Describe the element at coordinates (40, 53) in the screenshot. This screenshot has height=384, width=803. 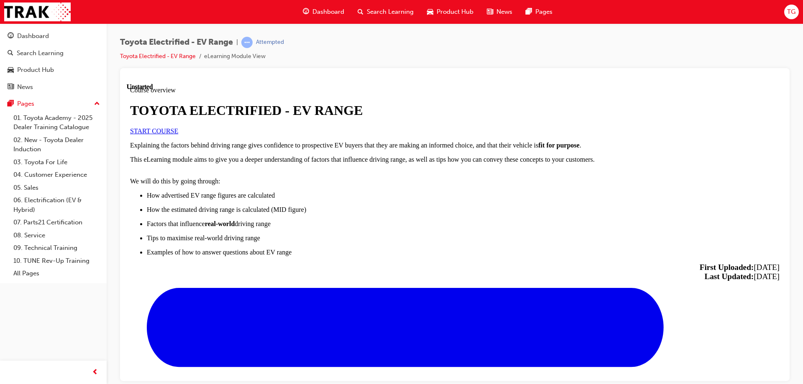
I see `div: Search Learning` at that location.